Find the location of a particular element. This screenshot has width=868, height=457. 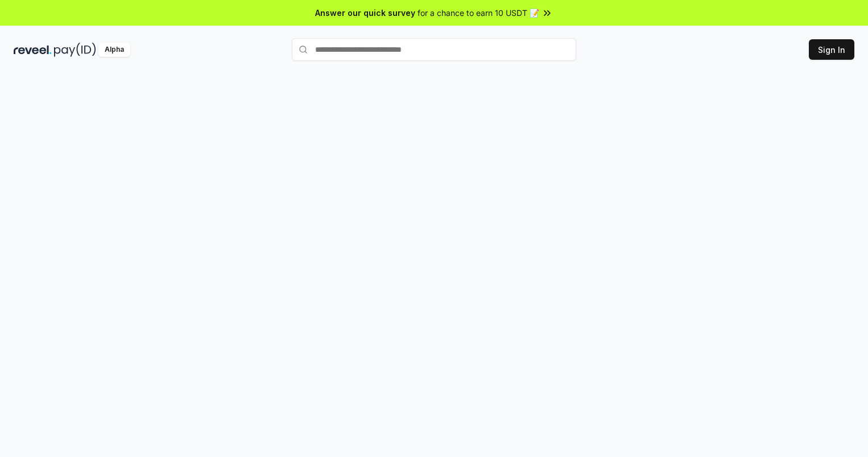

span: for a chance to earn 10 USDT 📝 is located at coordinates (478, 13).